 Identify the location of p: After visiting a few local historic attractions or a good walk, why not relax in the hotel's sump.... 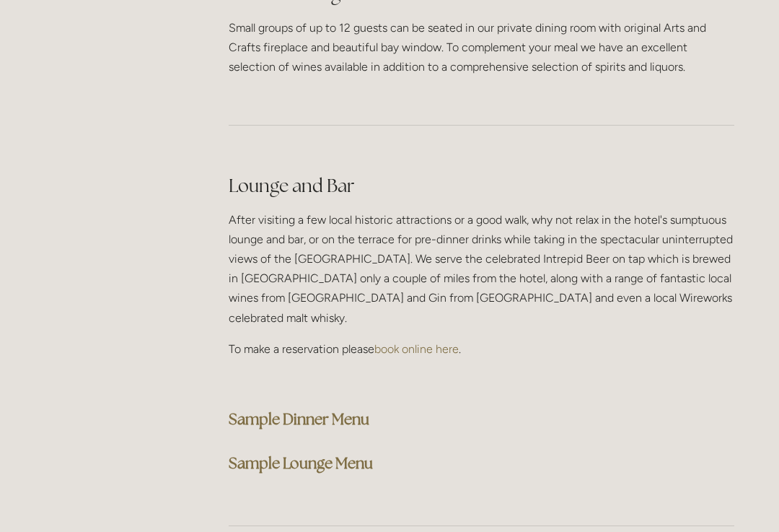
(481, 268).